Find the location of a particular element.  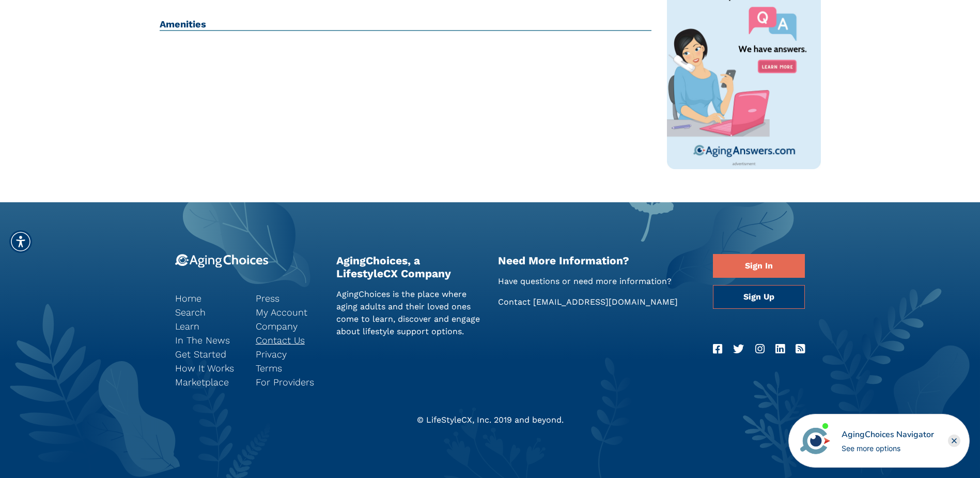

a: Sign Up is located at coordinates (759, 297).